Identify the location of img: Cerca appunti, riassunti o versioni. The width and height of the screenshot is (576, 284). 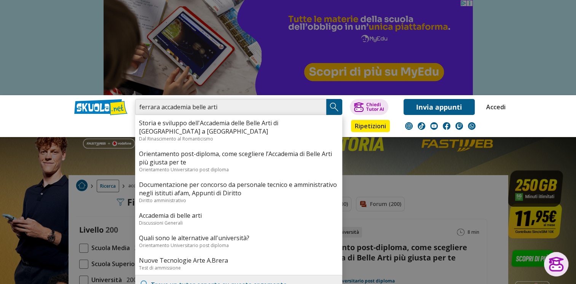
(334, 107).